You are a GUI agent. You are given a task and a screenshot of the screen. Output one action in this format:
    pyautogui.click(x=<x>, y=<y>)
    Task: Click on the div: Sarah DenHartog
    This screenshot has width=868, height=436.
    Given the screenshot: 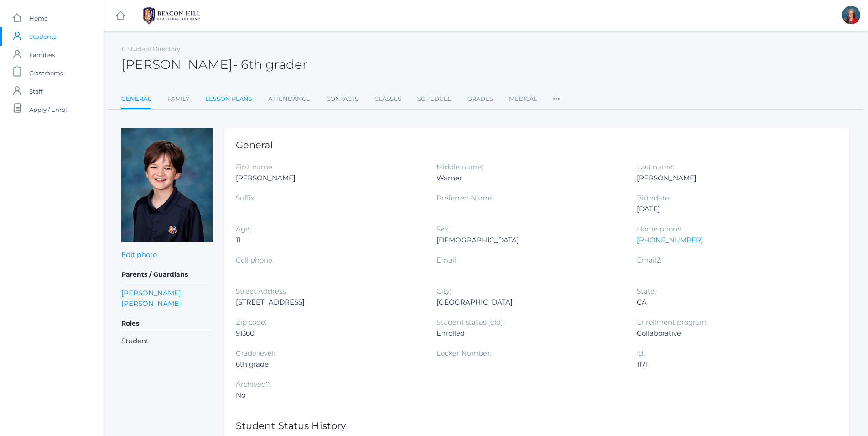 What is the action you would take?
    pyautogui.click(x=852, y=15)
    